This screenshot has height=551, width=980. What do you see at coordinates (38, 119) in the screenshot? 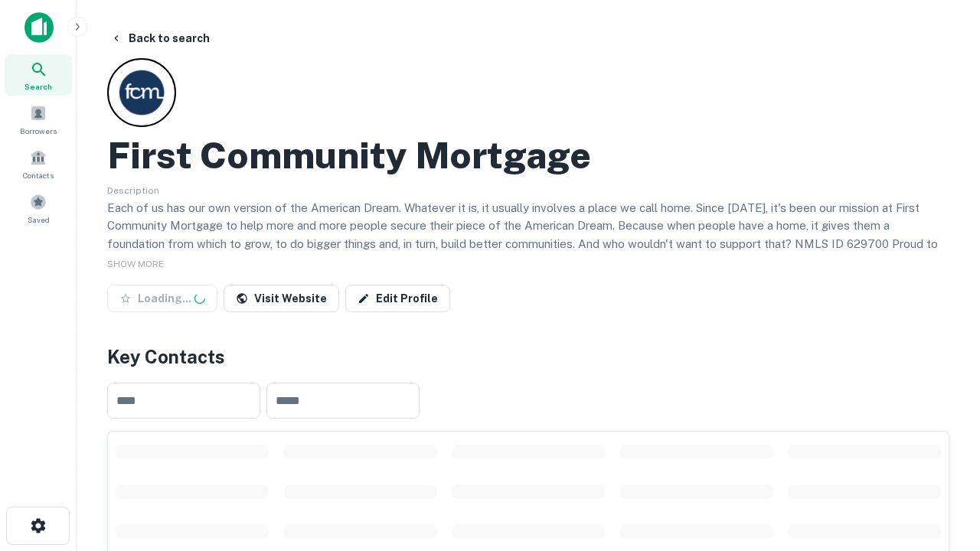
I see `a: Borrowers` at bounding box center [38, 119].